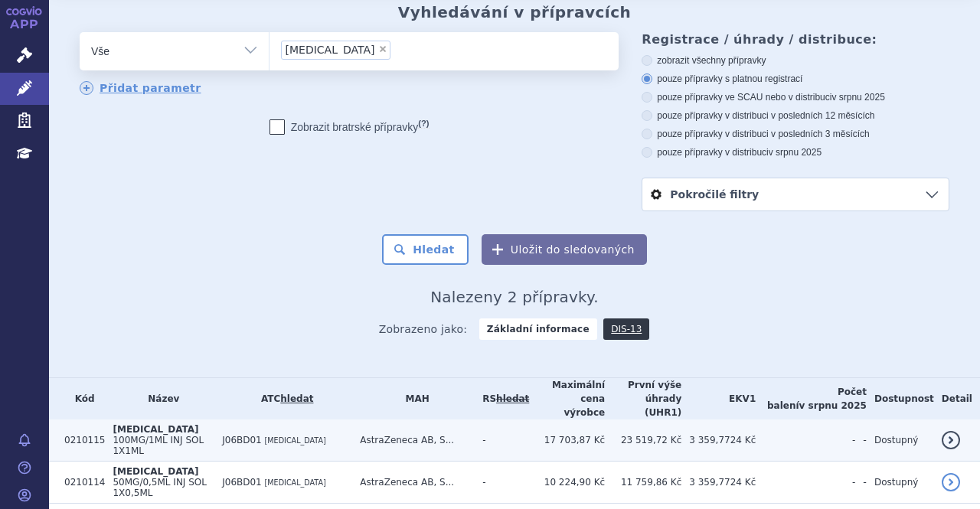  What do you see at coordinates (796, 115) in the screenshot?
I see `label: pouze přípravky v distribuci v posledních 12 měsících` at bounding box center [796, 115].